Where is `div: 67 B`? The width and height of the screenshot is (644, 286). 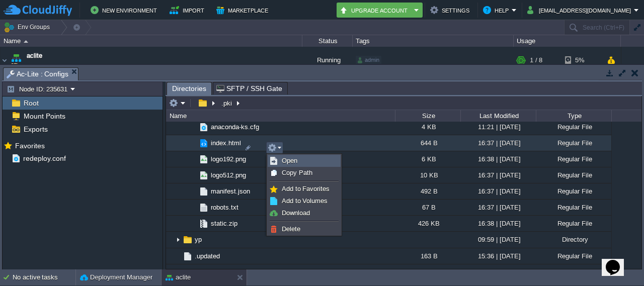 div: 67 B is located at coordinates (427, 207).